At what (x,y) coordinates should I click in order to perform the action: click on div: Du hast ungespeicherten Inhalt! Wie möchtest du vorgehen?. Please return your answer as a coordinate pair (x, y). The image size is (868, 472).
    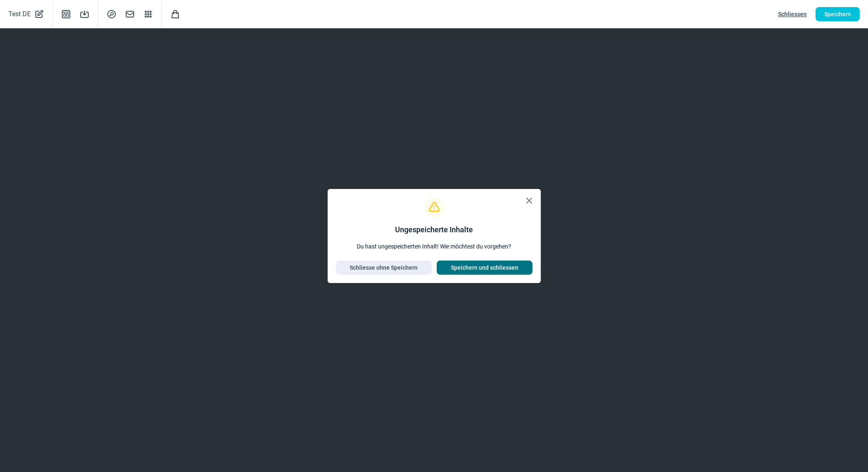
    Looking at the image, I should click on (433, 246).